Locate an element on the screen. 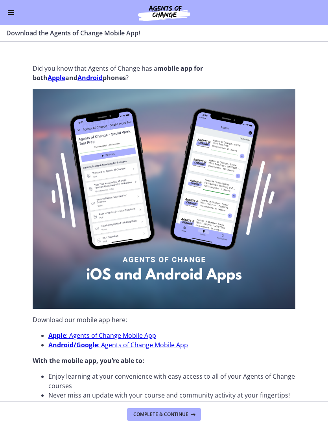 The image size is (328, 427). h3: Download the Agents of Change Mobile App! is located at coordinates (159, 33).